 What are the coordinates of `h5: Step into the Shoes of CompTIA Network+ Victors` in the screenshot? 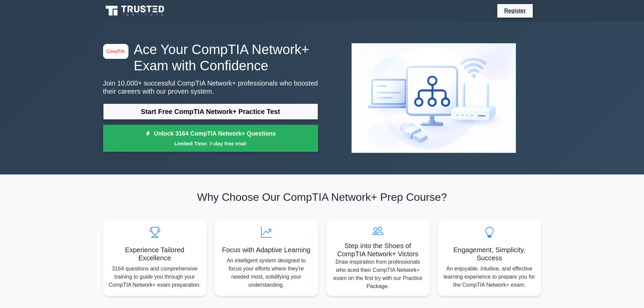 It's located at (378, 250).